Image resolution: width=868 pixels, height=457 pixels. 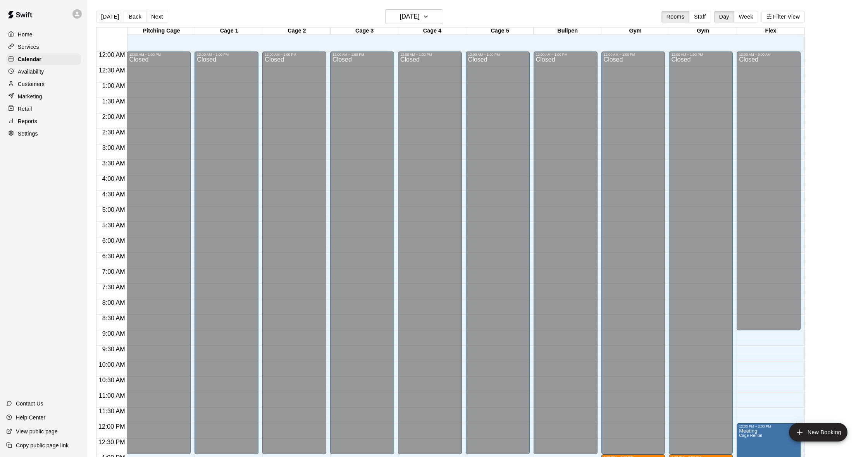 I want to click on span: 6:00 AM, so click(x=114, y=240).